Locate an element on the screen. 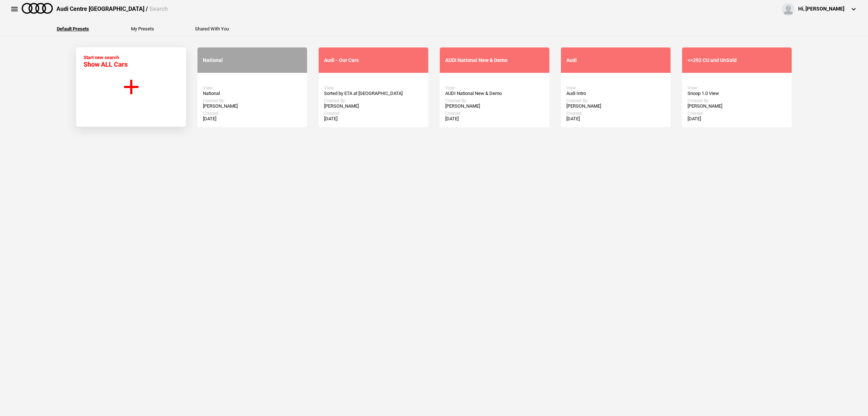  img: audi.png is located at coordinates (38, 8).